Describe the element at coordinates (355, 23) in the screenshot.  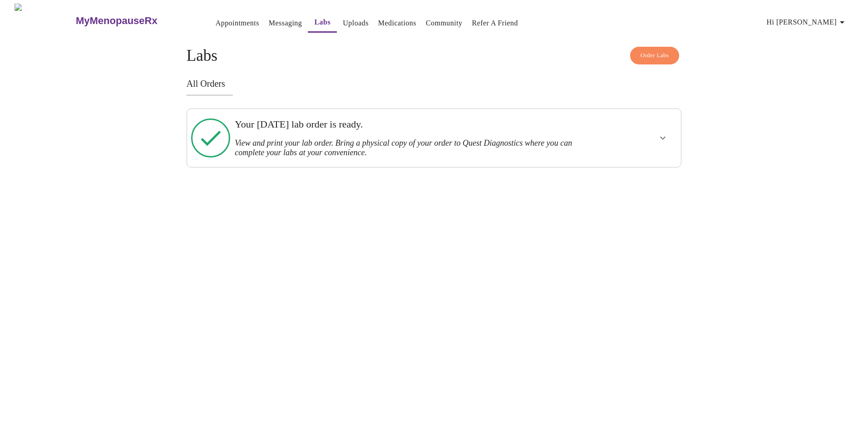
I see `a: Uploads` at that location.